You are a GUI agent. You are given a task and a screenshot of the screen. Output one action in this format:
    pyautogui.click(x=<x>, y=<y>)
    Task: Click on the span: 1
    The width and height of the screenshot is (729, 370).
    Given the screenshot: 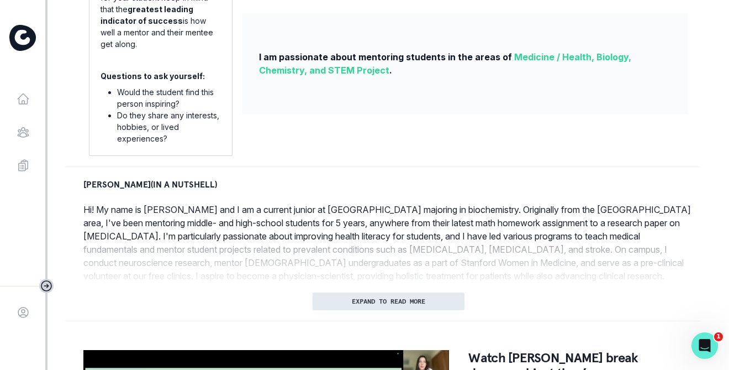 What is the action you would take?
    pyautogui.click(x=719, y=336)
    